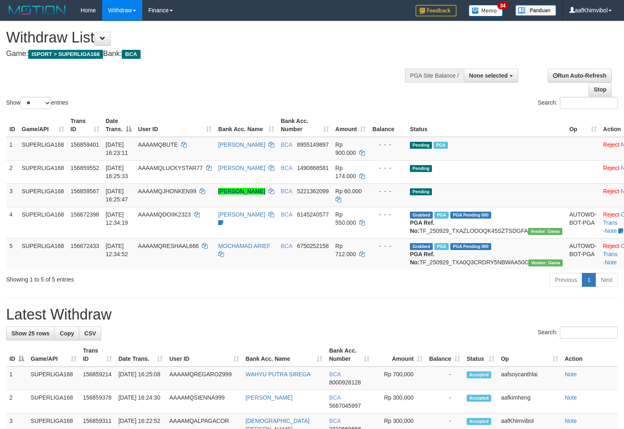 Image resolution: width=624 pixels, height=429 pixels. What do you see at coordinates (37, 103) in the screenshot?
I see `label: Show entries` at bounding box center [37, 103].